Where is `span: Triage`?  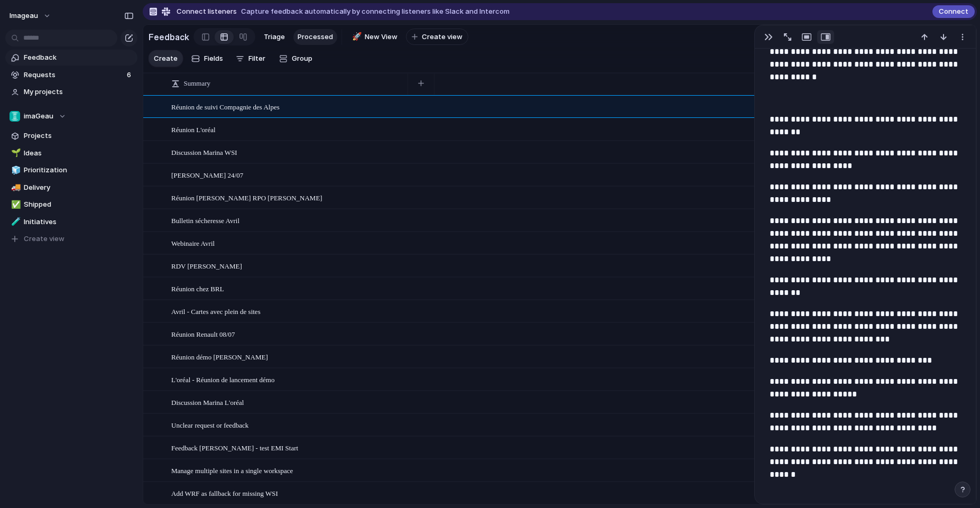
span: Triage is located at coordinates (274, 37).